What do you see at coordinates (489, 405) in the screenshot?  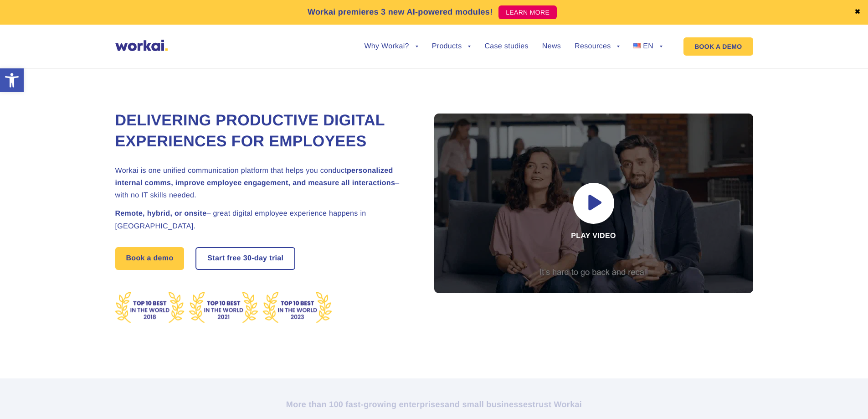 I see `i: and small businesses` at bounding box center [489, 405].